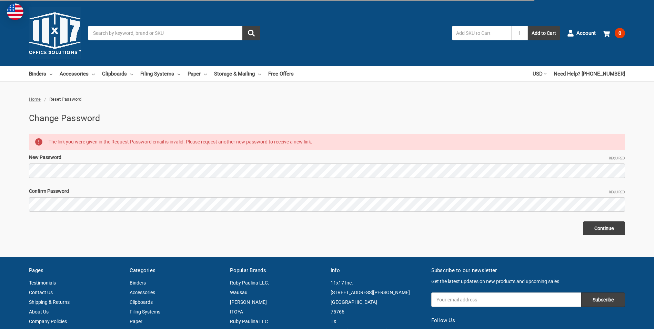 This screenshot has width=654, height=329. I want to click on button: Add to Cart, so click(544, 33).